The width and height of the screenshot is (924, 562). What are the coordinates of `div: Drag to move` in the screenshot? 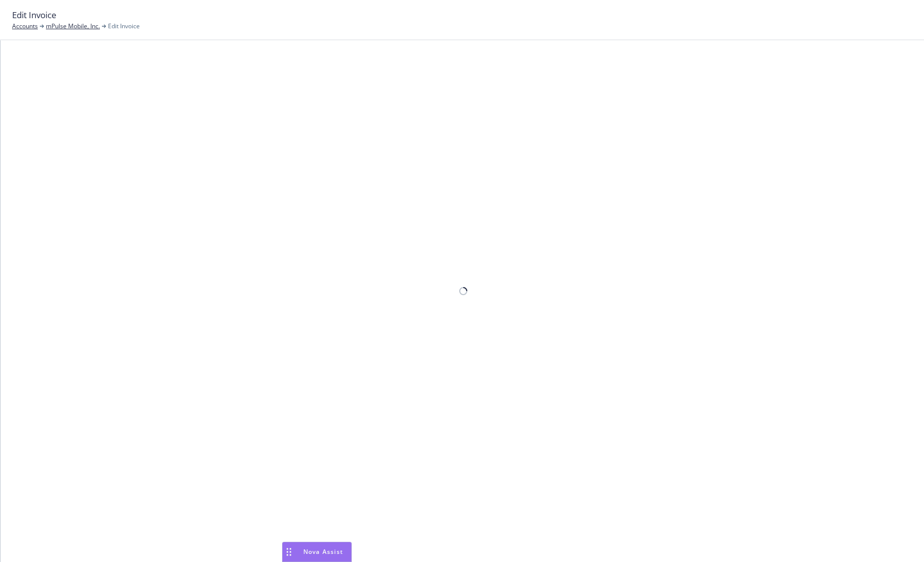 It's located at (289, 552).